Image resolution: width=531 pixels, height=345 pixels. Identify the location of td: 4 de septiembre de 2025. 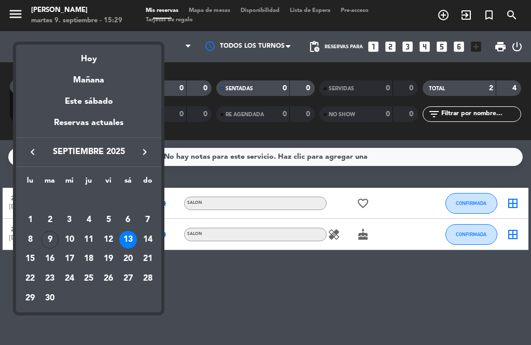
(89, 220).